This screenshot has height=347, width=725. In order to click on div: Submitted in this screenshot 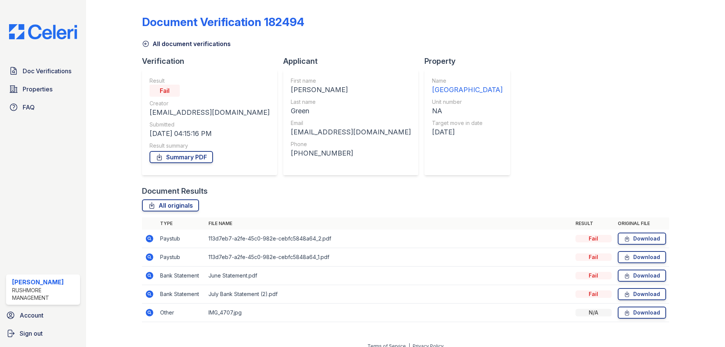, I will do `click(210, 125)`.